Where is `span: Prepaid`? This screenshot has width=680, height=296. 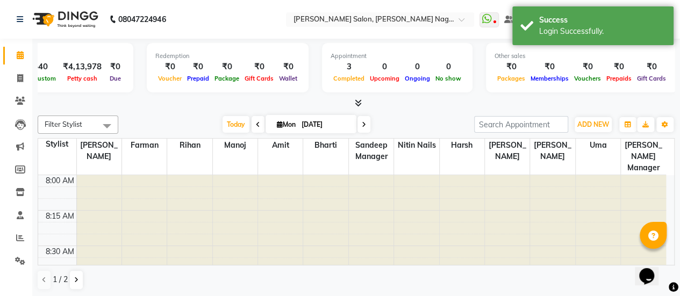
span: Prepaid is located at coordinates (198, 78).